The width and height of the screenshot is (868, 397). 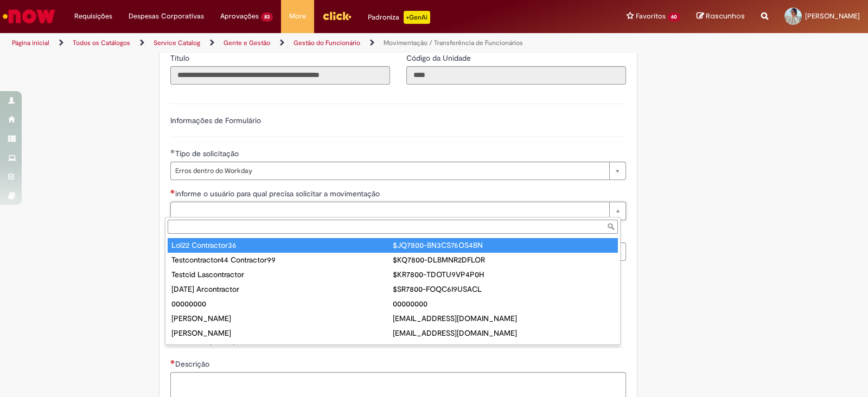 I want to click on div: 01010191, so click(x=504, y=348).